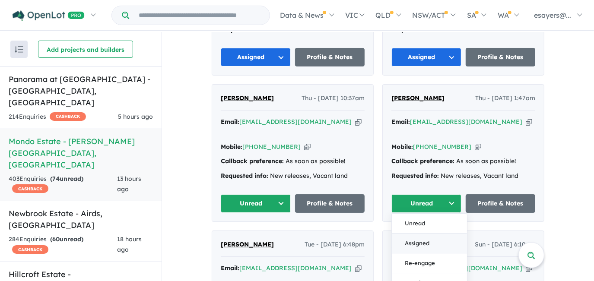 This screenshot has height=281, width=594. What do you see at coordinates (129, 245) in the screenshot?
I see `span: 18 hours ago` at bounding box center [129, 245].